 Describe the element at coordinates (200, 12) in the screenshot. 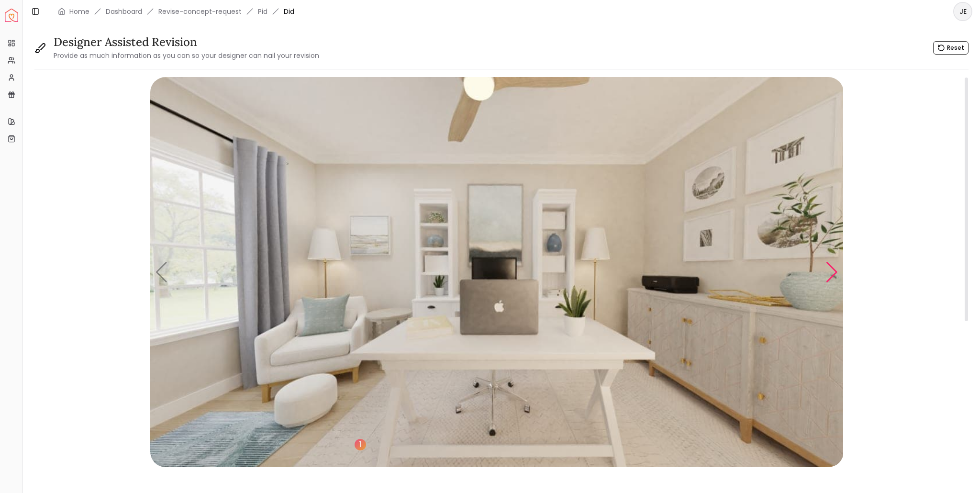

I see `a: Revise-concept-request` at that location.